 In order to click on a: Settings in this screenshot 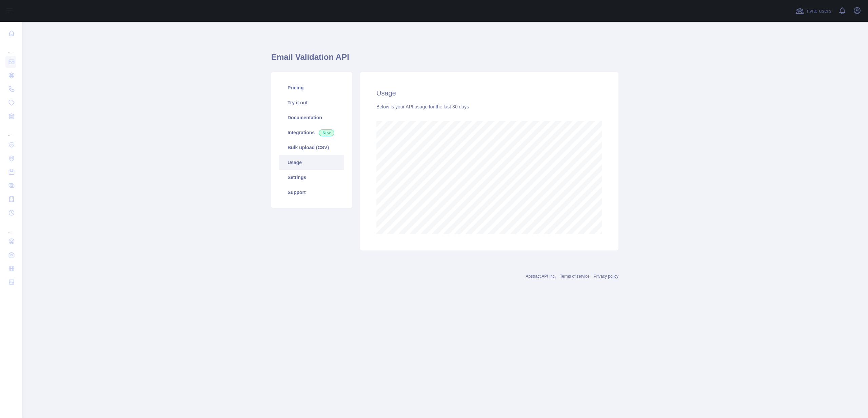, I will do `click(312, 177)`.